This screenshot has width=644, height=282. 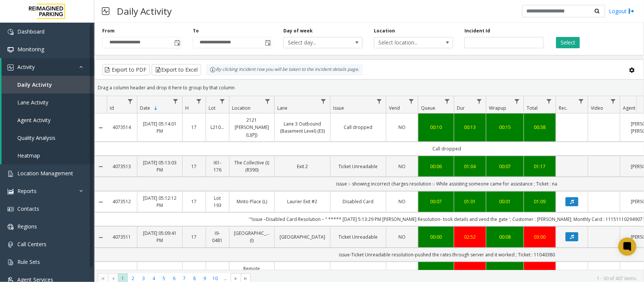 I want to click on span: Agent Activity, so click(x=34, y=120).